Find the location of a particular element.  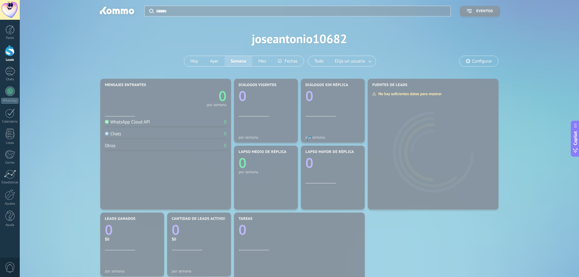

div: Panel is located at coordinates (10, 38).